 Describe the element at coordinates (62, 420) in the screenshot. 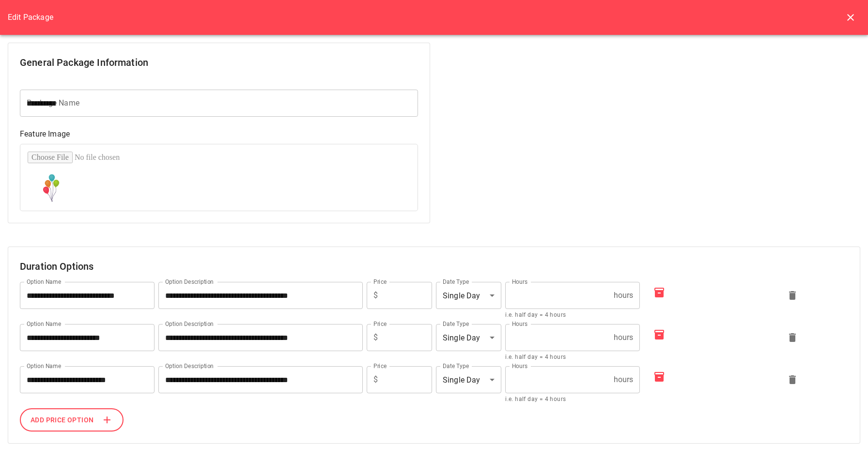

I see `span: Add Price Option` at that location.